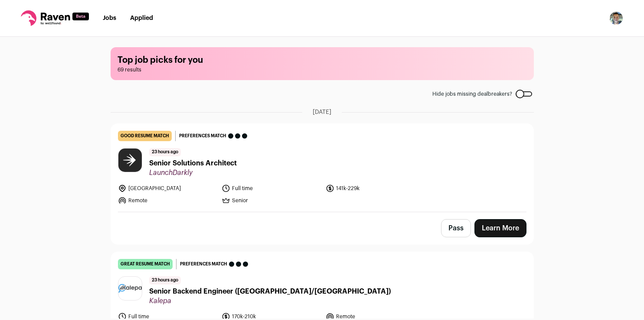 Image resolution: width=644 pixels, height=320 pixels. I want to click on img: 5cad6ce5a203977903d15535070a3b2309989586da837a02bc640e69fbc3b546.png, so click(130, 160).